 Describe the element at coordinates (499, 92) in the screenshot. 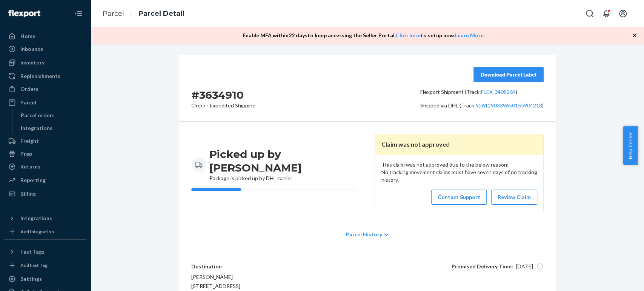

I see `a: FLEX-3408269` at that location.